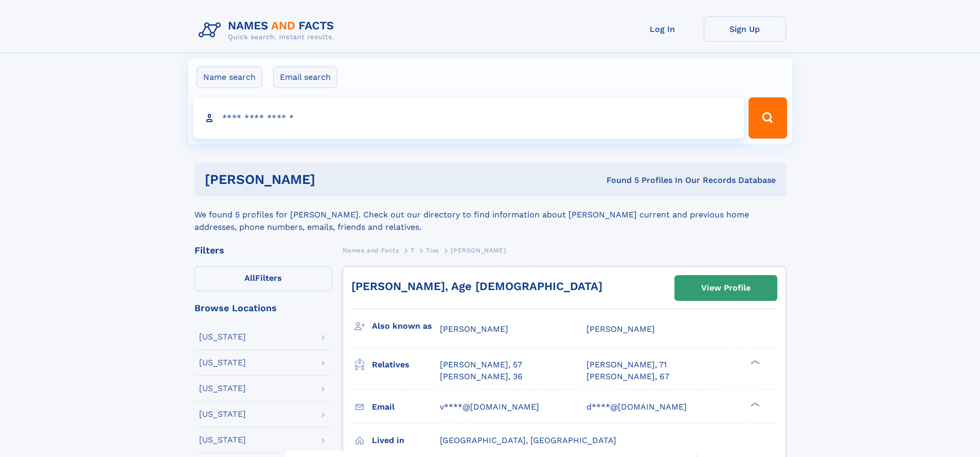 The image size is (980, 457). What do you see at coordinates (269, 30) in the screenshot?
I see `img: Logo Names and Facts` at bounding box center [269, 30].